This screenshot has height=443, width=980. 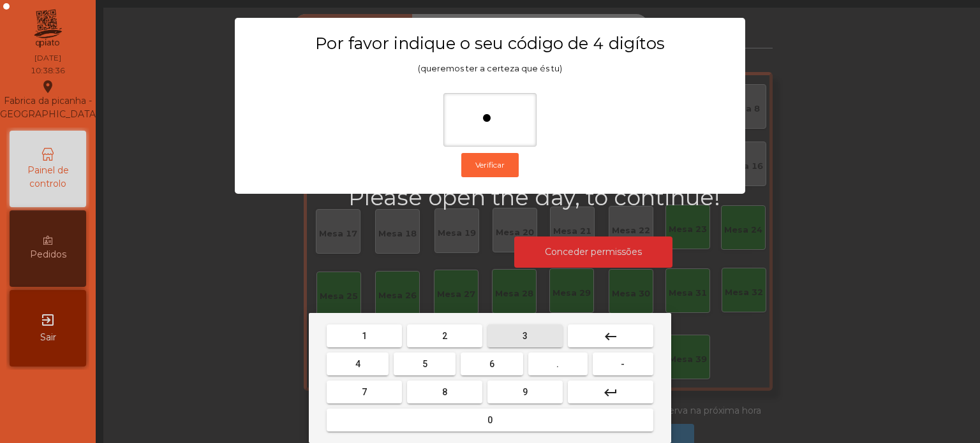 I want to click on button: 1, so click(x=364, y=336).